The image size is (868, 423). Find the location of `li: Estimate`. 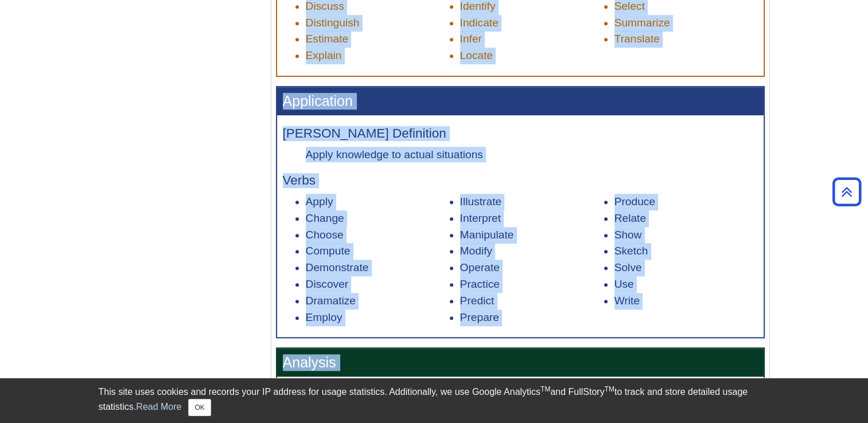

li: Estimate is located at coordinates (377, 39).